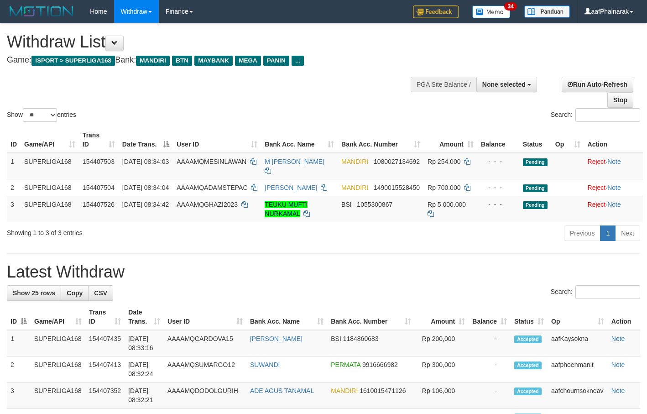 The width and height of the screenshot is (647, 414). What do you see at coordinates (34, 293) in the screenshot?
I see `a: Show 25 rows` at bounding box center [34, 293].